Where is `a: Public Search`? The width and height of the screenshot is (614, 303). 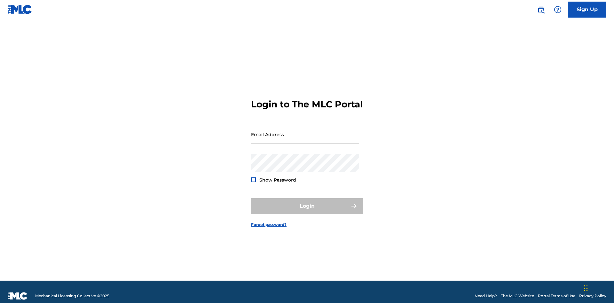 a: Public Search is located at coordinates (542, 10).